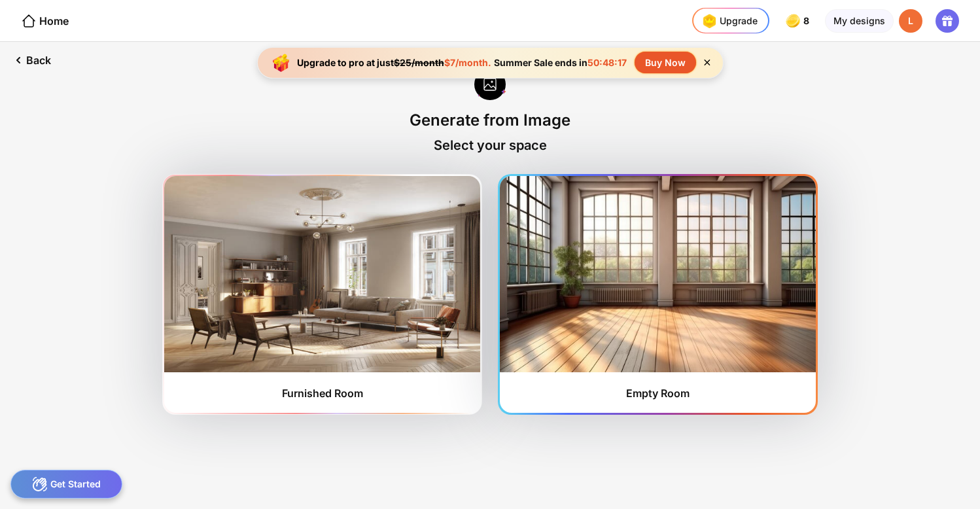 This screenshot has height=509, width=980. Describe the element at coordinates (322, 393) in the screenshot. I see `div: Furnished Room` at that location.